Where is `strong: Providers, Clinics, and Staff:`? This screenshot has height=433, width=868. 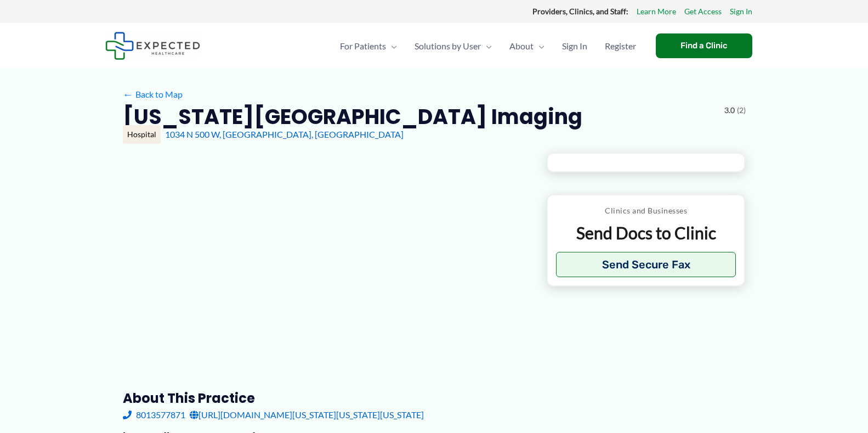
strong: Providers, Clinics, and Staff: is located at coordinates (580, 11).